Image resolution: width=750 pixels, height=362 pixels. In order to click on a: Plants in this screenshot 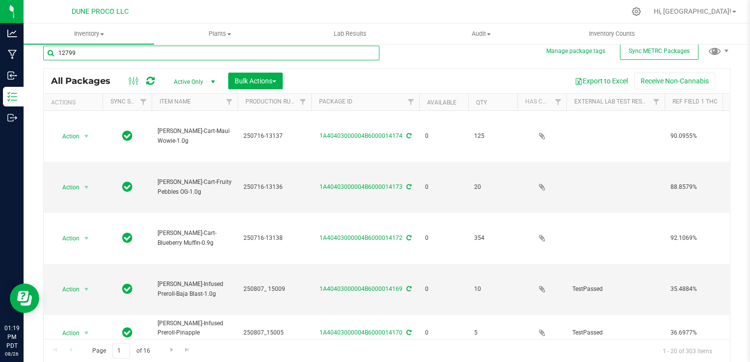, I will do `click(219, 34)`.